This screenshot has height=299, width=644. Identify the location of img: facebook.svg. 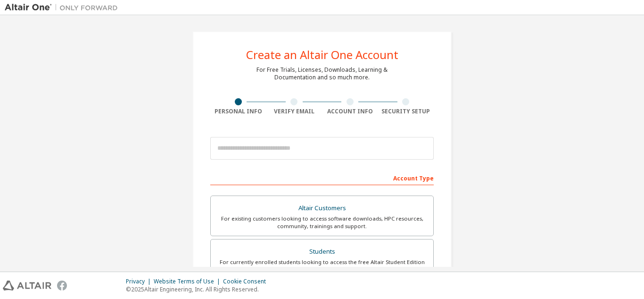
(62, 285).